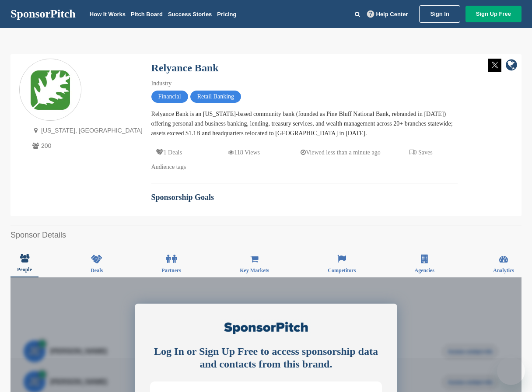  What do you see at coordinates (421, 152) in the screenshot?
I see `p: 0 Saves` at bounding box center [421, 152].